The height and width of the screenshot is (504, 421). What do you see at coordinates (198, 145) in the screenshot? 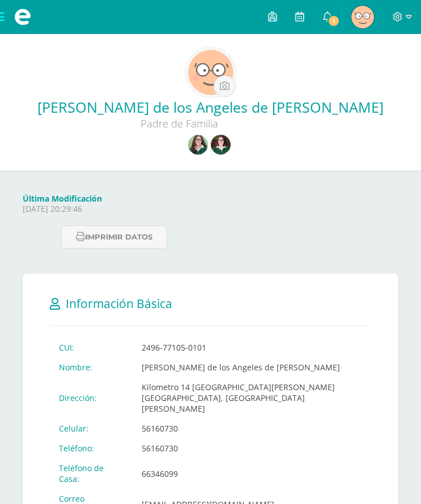
I see `img: 852a587799822a5f9cffaa88356be64e.png` at bounding box center [198, 145].